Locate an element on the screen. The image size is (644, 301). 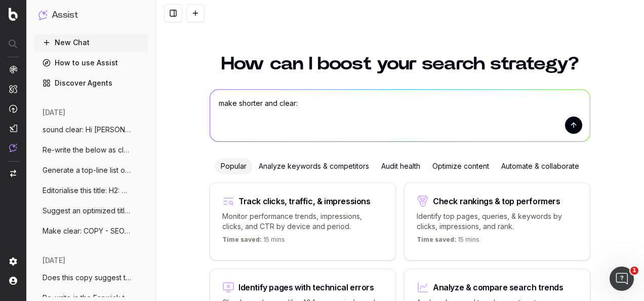
div: Analyze keywords & competitors is located at coordinates (314, 166).